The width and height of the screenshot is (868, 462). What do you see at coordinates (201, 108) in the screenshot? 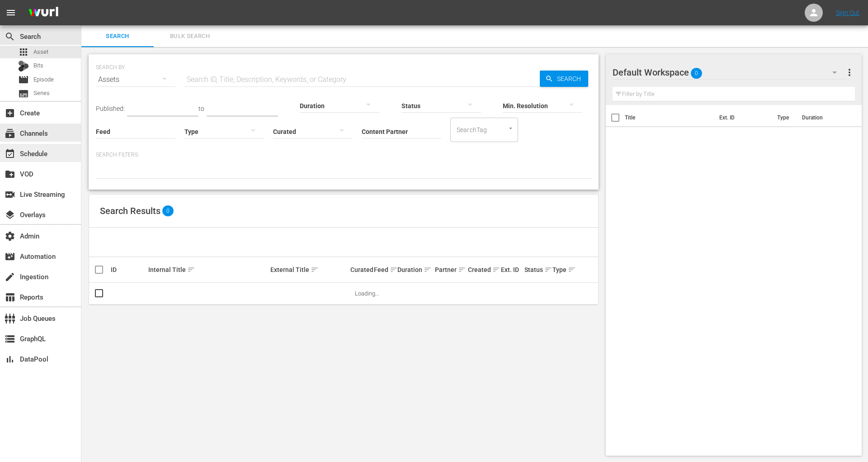
I see `span: to` at bounding box center [201, 108].